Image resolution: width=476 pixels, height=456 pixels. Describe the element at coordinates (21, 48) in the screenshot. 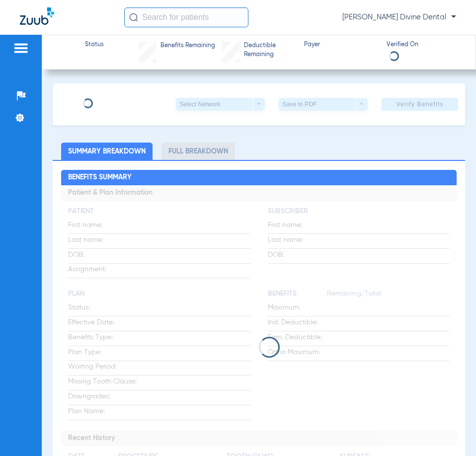

I see `img: hamburger-icon` at that location.